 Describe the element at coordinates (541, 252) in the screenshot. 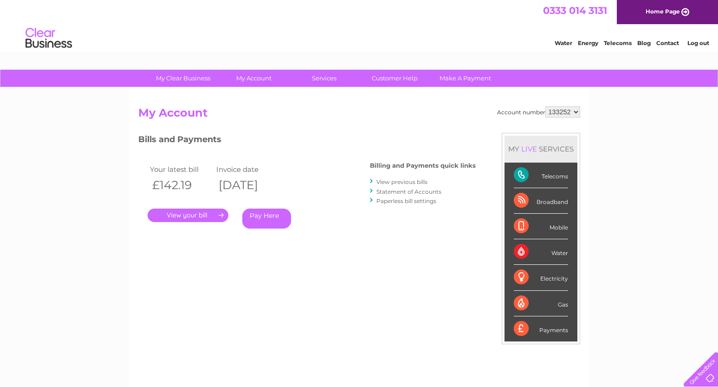

I see `div: Water` at that location.